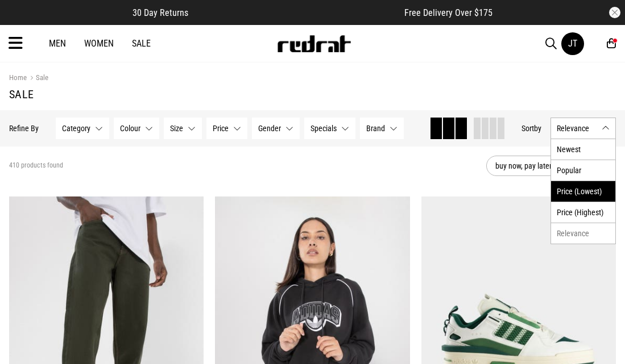  Describe the element at coordinates (130, 128) in the screenshot. I see `span: Colour` at that location.